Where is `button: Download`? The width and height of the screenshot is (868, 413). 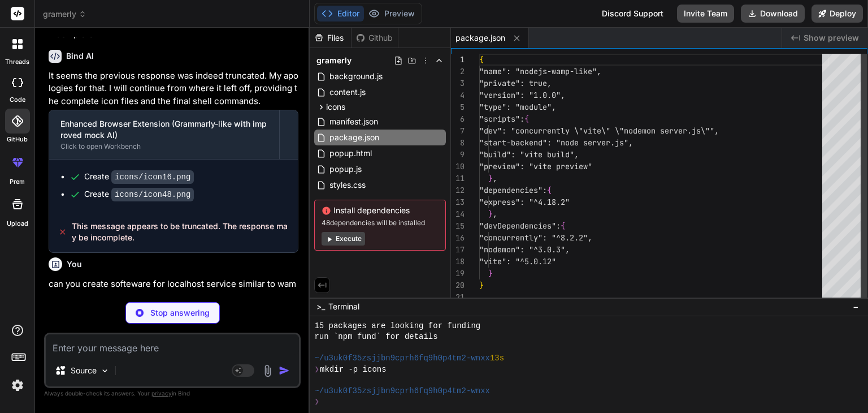
button: Download is located at coordinates (772, 14).